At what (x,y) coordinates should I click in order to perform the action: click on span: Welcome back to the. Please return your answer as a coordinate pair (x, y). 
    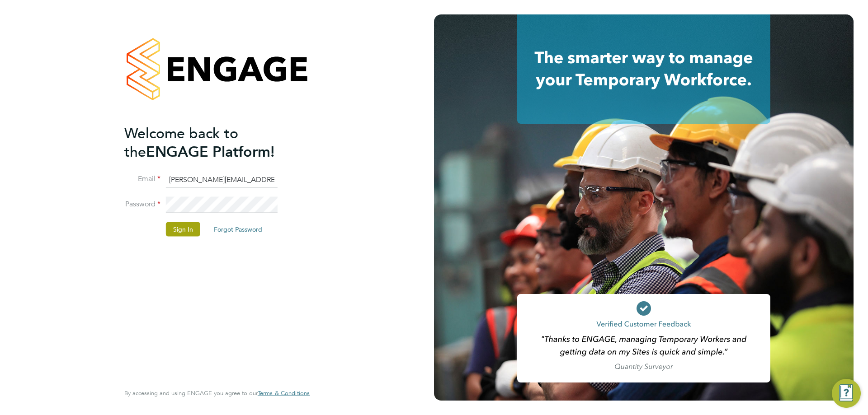
    Looking at the image, I should click on (181, 143).